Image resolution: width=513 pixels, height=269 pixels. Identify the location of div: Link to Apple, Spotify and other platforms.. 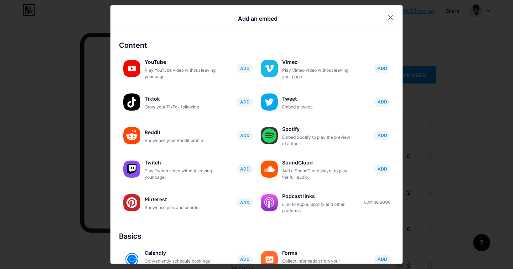
(318, 207).